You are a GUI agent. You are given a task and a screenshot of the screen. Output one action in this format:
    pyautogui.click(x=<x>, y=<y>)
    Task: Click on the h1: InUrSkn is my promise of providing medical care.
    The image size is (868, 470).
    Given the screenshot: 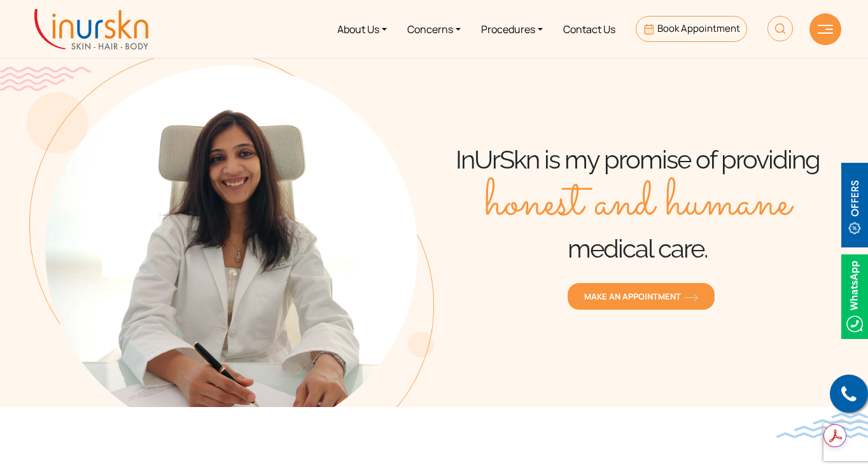 What is the action you would take?
    pyautogui.click(x=638, y=204)
    